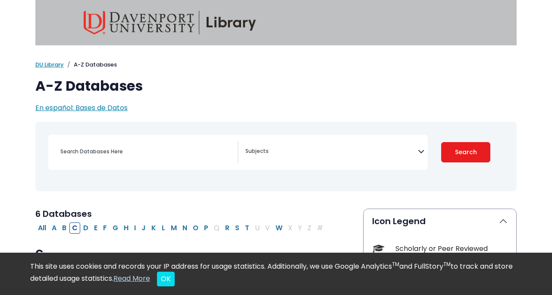 Image resolution: width=552 pixels, height=295 pixels. What do you see at coordinates (90, 65) in the screenshot?
I see `li: A-Z Databases` at bounding box center [90, 65].